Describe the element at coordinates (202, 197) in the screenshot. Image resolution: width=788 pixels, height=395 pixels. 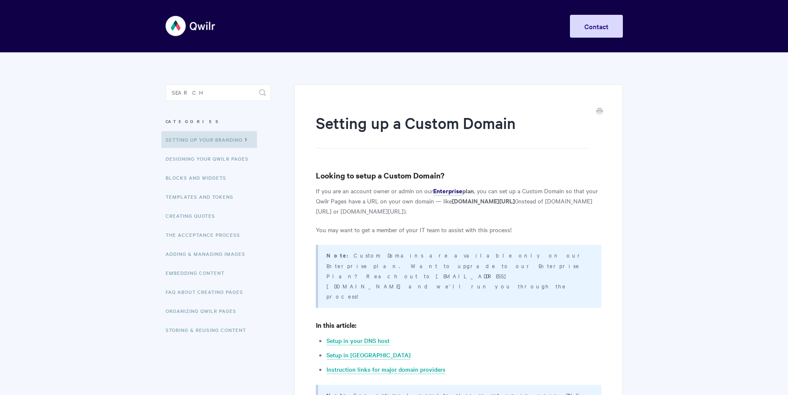
I see `a: Templates and Tokens` at that location.